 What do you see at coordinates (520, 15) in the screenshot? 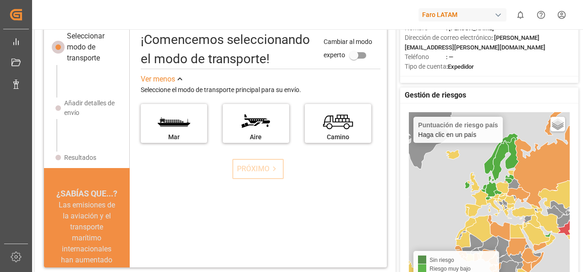
I see `button: mostrar 0 notificaciones nuevas` at bounding box center [520, 15].